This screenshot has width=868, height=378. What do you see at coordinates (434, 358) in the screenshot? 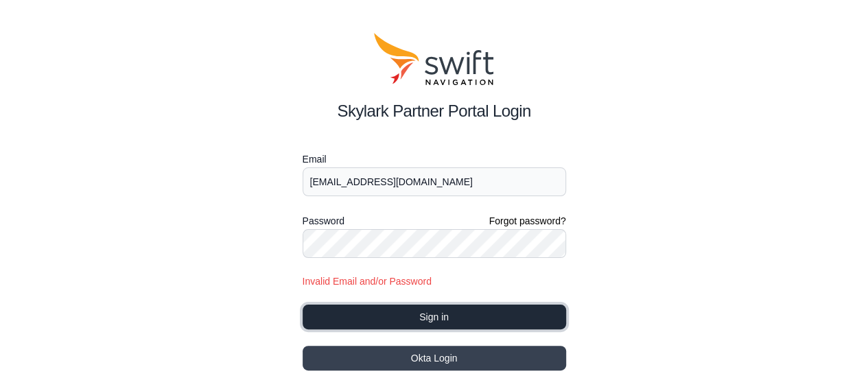
I see `button: Okta Login` at bounding box center [434, 358].